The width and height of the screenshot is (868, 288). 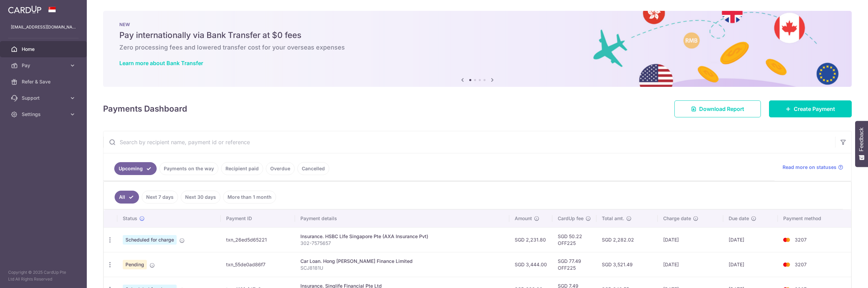 I want to click on span: Support, so click(x=44, y=98).